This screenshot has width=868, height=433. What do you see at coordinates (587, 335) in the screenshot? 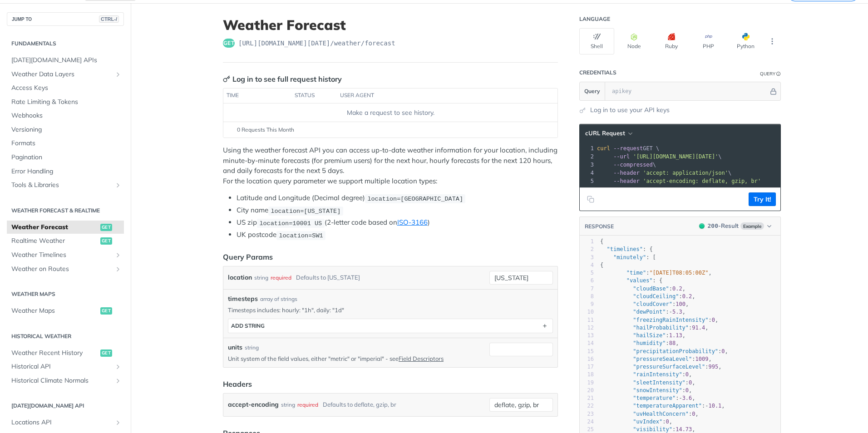
I see `div: 13` at bounding box center [587, 335].